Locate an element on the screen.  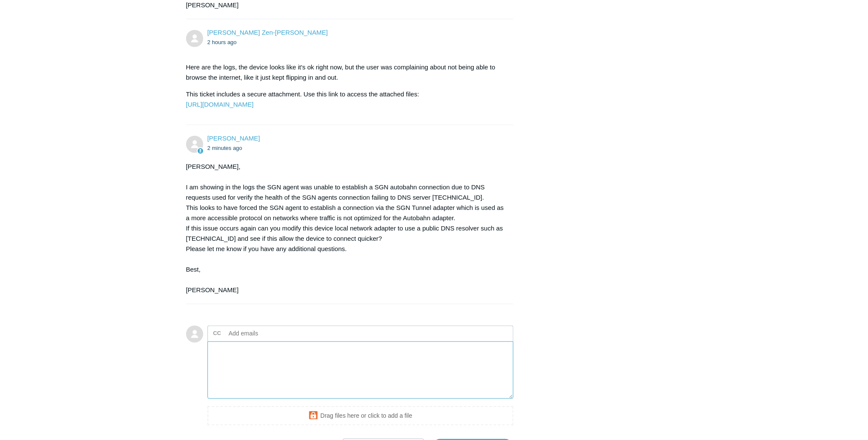
span: Lionel Zen-Ruffinen is located at coordinates (268, 32).